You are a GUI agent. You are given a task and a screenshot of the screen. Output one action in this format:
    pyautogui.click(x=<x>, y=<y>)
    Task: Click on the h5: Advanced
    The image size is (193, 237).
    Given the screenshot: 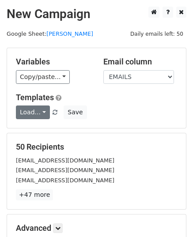 What is the action you would take?
    pyautogui.click(x=96, y=228)
    